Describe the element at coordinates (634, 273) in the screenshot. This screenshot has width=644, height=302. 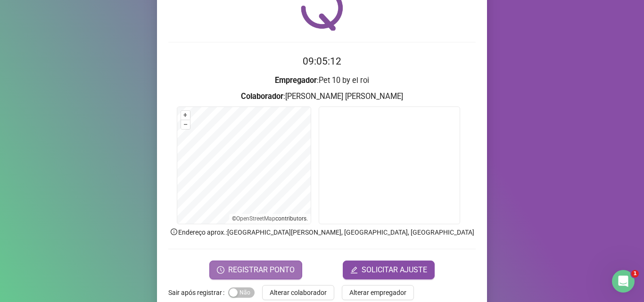
I see `span: 1` at that location.